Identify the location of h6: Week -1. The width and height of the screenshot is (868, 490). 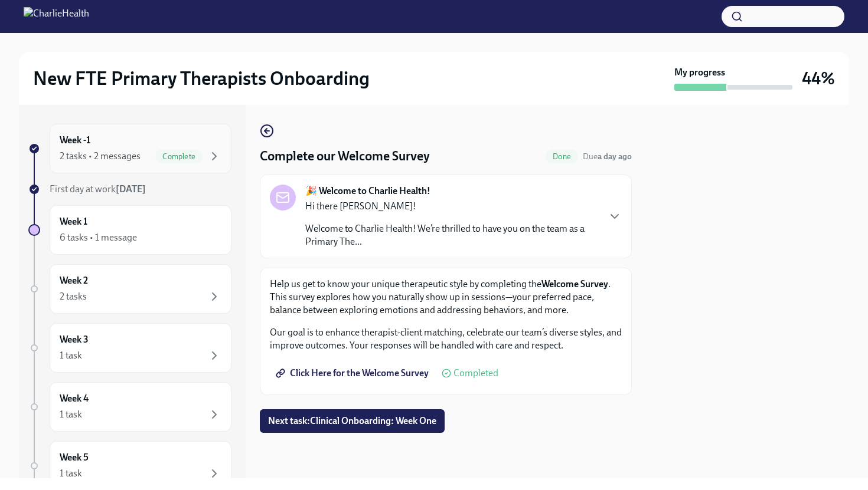
(75, 141).